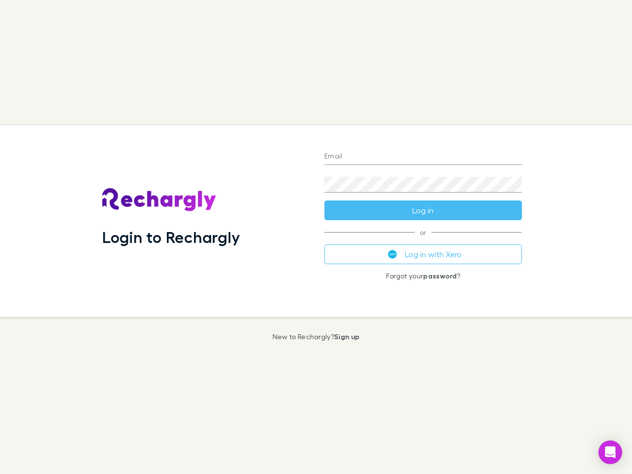 The height and width of the screenshot is (474, 632). Describe the element at coordinates (347, 337) in the screenshot. I see `a: Sign up` at that location.